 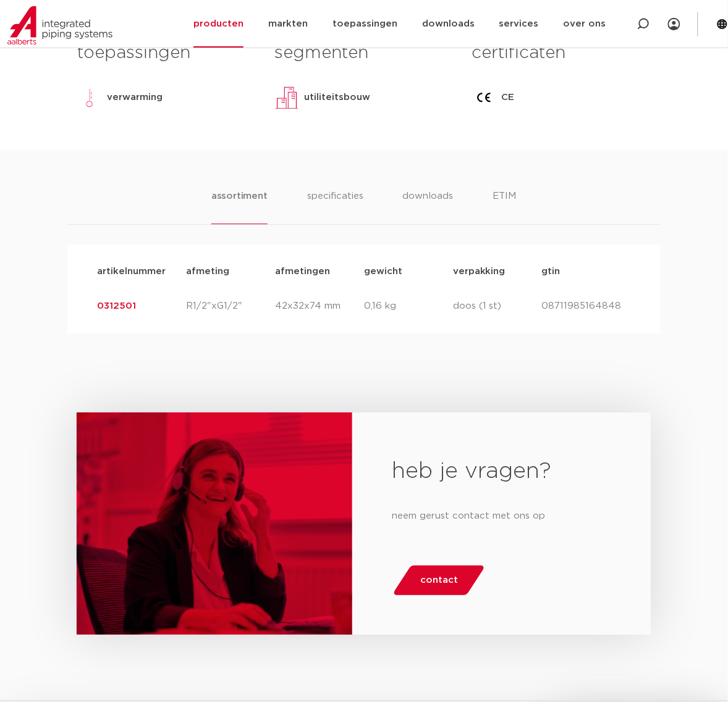 I want to click on p: afmetingen, so click(x=319, y=272).